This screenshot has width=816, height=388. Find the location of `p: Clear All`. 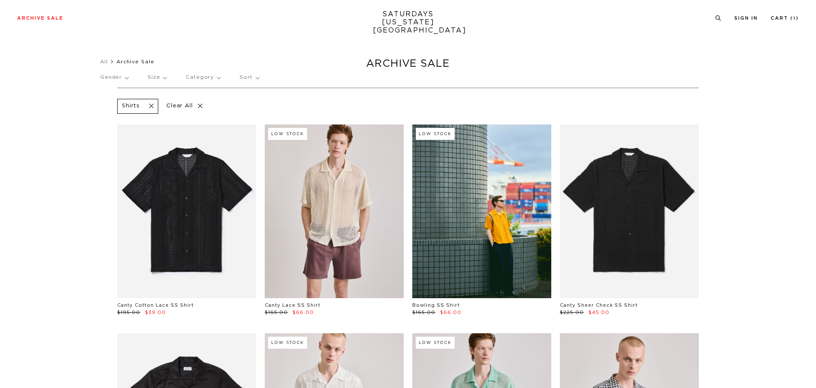

p: Clear All is located at coordinates (184, 106).